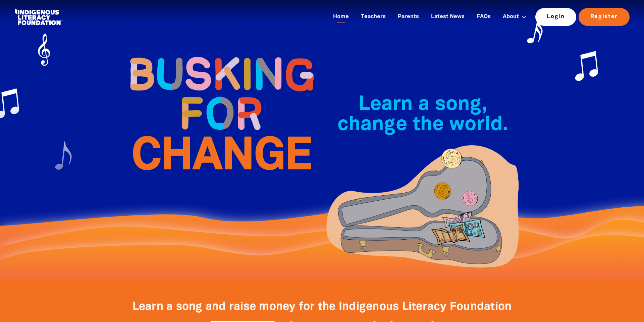 This screenshot has width=644, height=322. I want to click on a: About, so click(514, 17).